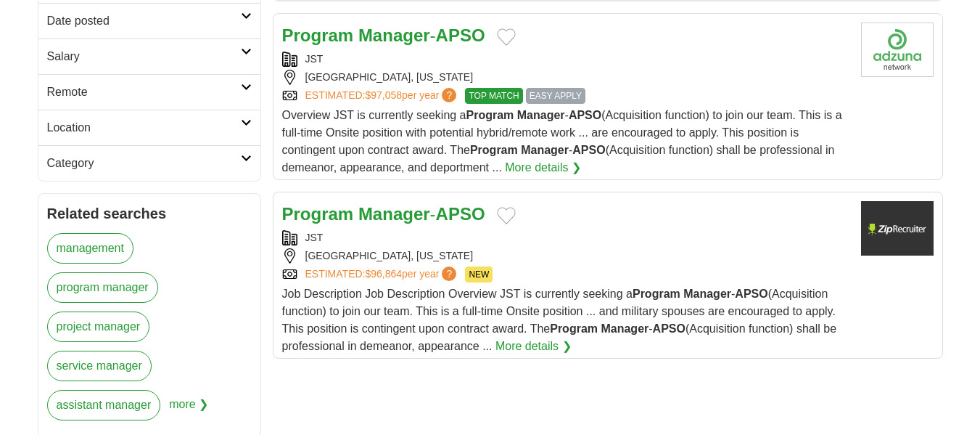 The width and height of the screenshot is (980, 435). I want to click on a: Category, so click(150, 163).